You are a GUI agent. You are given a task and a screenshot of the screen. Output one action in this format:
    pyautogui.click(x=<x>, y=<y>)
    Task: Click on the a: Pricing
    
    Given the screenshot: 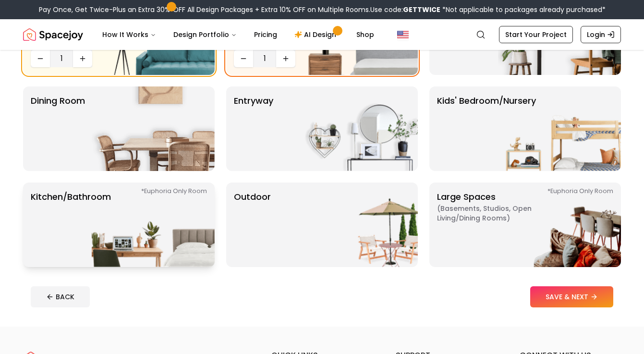 What is the action you would take?
    pyautogui.click(x=265, y=35)
    